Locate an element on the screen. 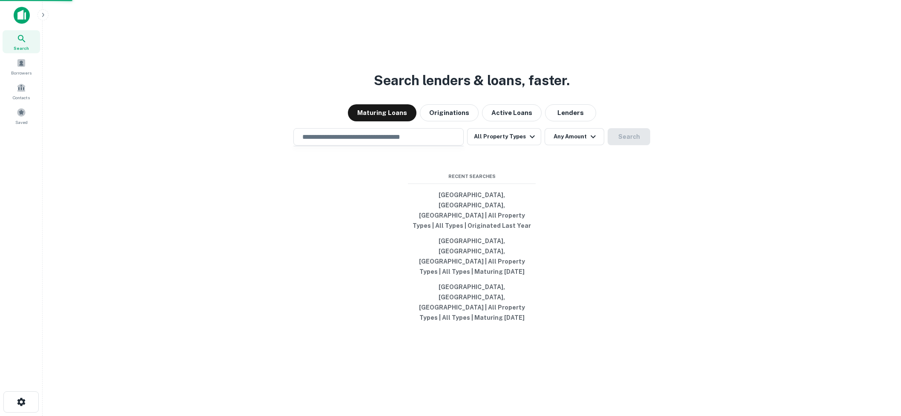 This screenshot has width=901, height=416. button: Originations is located at coordinates (449, 113).